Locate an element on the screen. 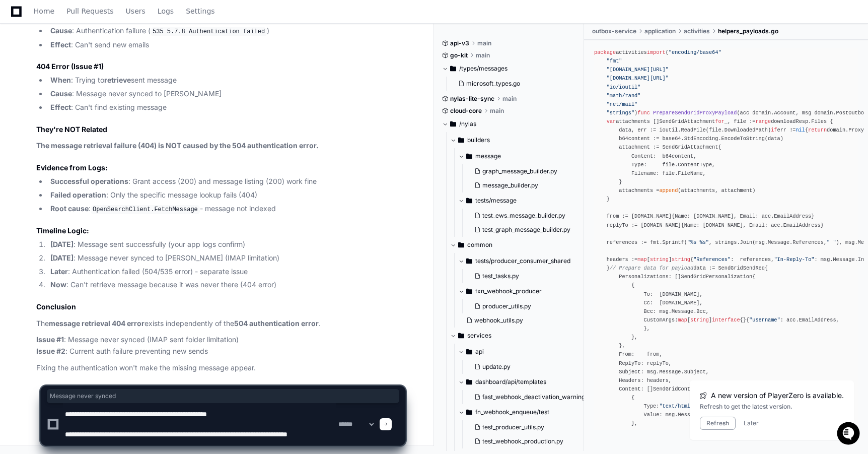 This screenshot has height=454, width=868. span: api-v3 is located at coordinates (460, 43).